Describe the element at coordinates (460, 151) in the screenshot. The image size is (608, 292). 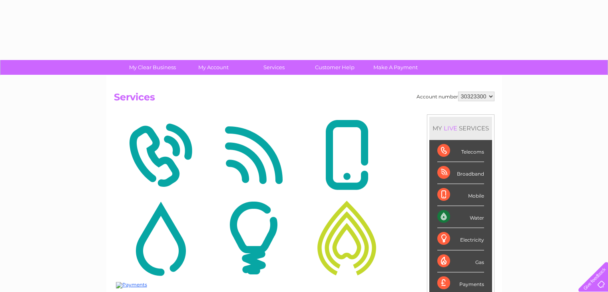
I see `div: Telecoms` at that location.